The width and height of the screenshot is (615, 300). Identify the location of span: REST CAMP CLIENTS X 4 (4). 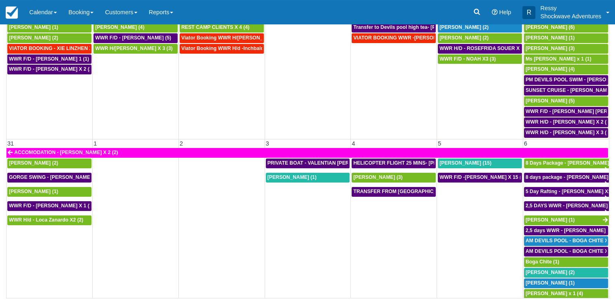
(215, 27).